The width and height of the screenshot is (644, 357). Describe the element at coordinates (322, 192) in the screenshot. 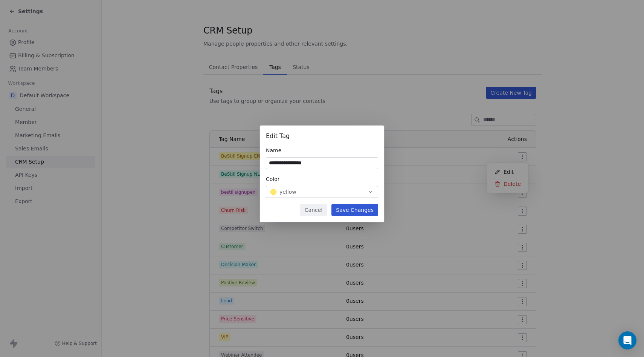

I see `button: yellow` at that location.